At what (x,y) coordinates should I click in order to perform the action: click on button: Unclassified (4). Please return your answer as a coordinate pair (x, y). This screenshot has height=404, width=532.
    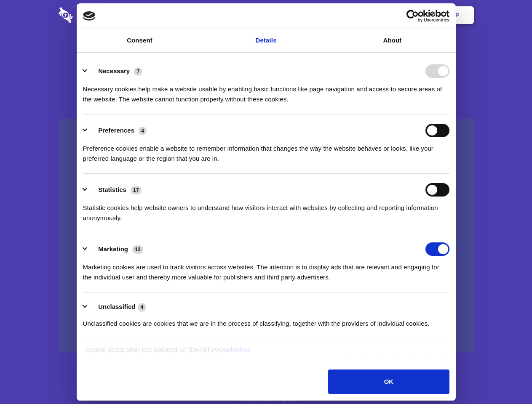
    Looking at the image, I should click on (117, 307).